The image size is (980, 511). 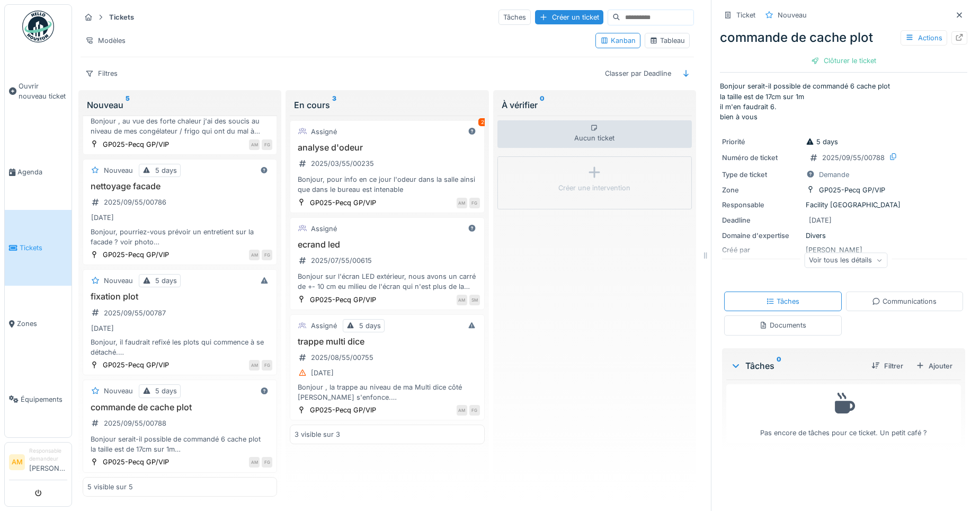 I want to click on div: À vérifier, so click(x=594, y=105).